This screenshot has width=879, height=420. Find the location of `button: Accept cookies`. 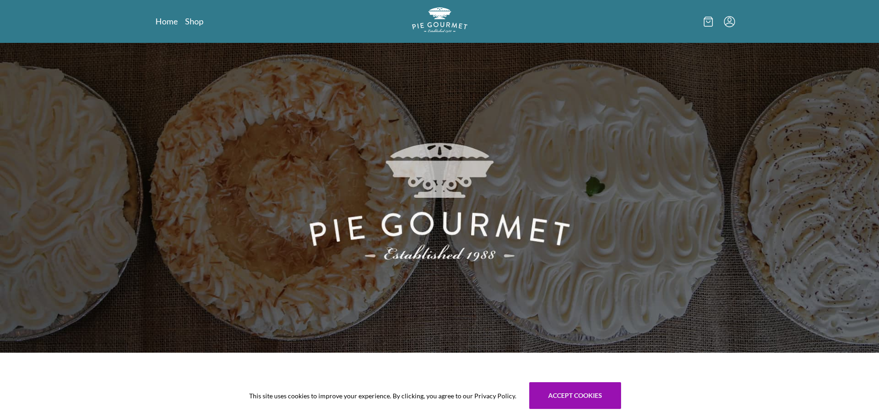

button: Accept cookies is located at coordinates (575, 396).